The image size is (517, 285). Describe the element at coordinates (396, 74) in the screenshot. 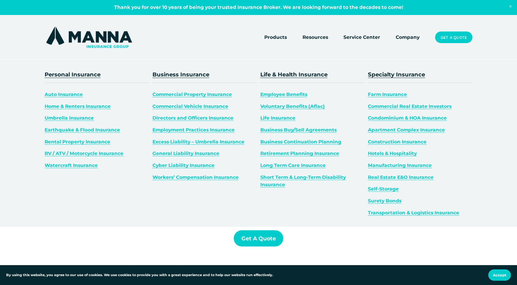

I see `span: Specialty Insurance` at that location.